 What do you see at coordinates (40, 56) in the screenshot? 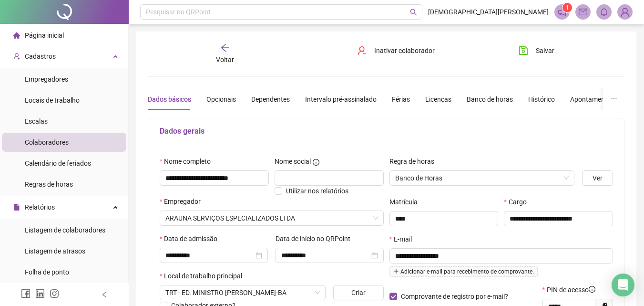
I see `span: Cadastros` at bounding box center [40, 56].